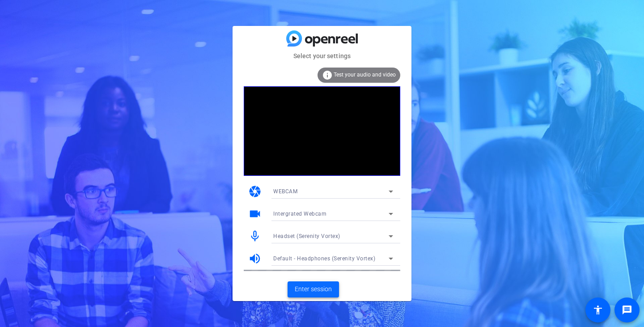  Describe the element at coordinates (364, 75) in the screenshot. I see `span: Test your audio and video` at that location.